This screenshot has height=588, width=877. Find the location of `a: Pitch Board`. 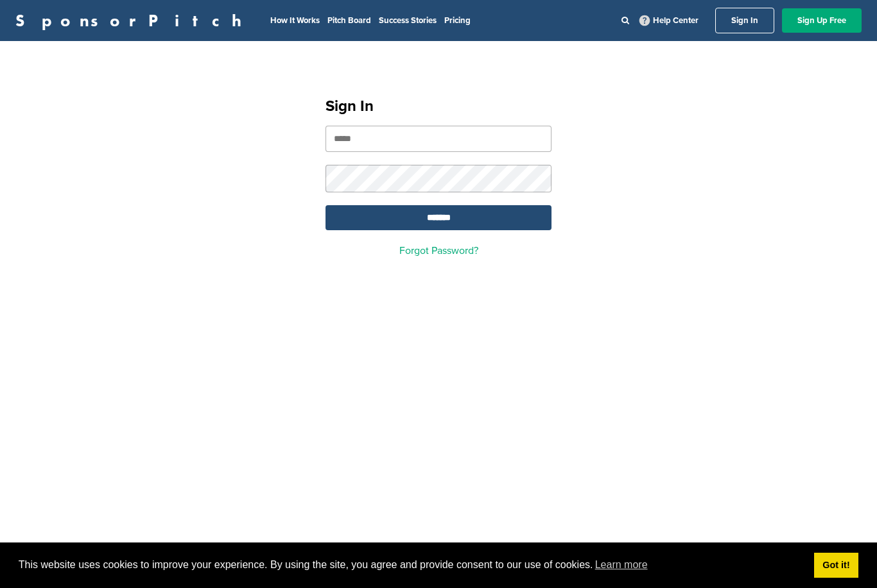

a: Pitch Board is located at coordinates (350, 21).